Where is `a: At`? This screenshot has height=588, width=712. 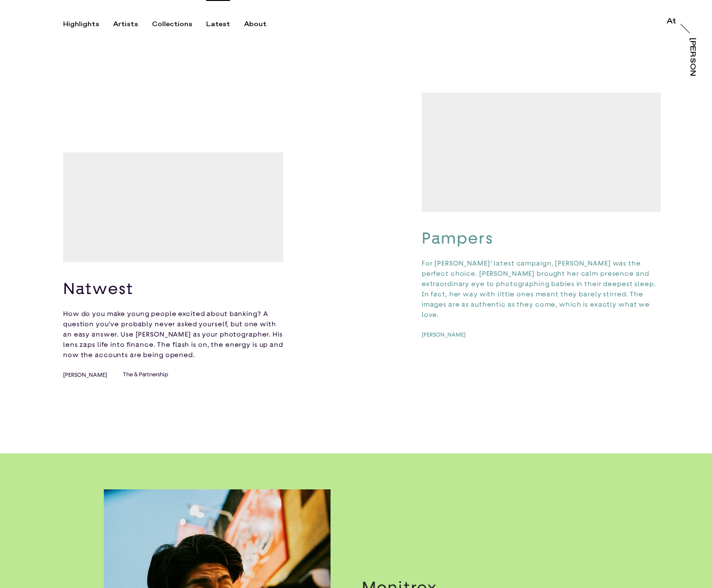 a: At is located at coordinates (671, 22).